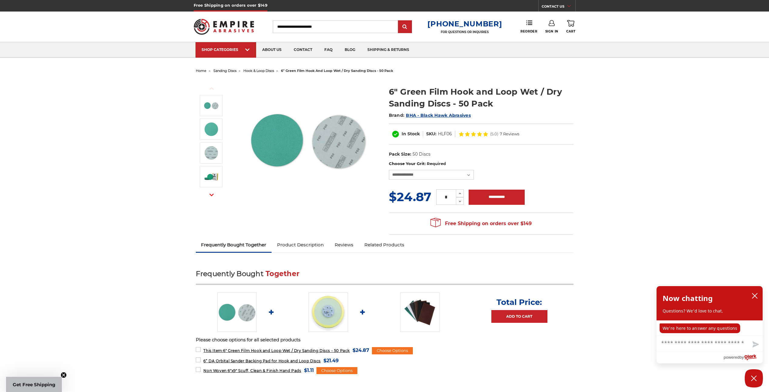 The height and width of the screenshot is (392, 769). Describe the element at coordinates (300, 245) in the screenshot. I see `a: Product Description` at that location.